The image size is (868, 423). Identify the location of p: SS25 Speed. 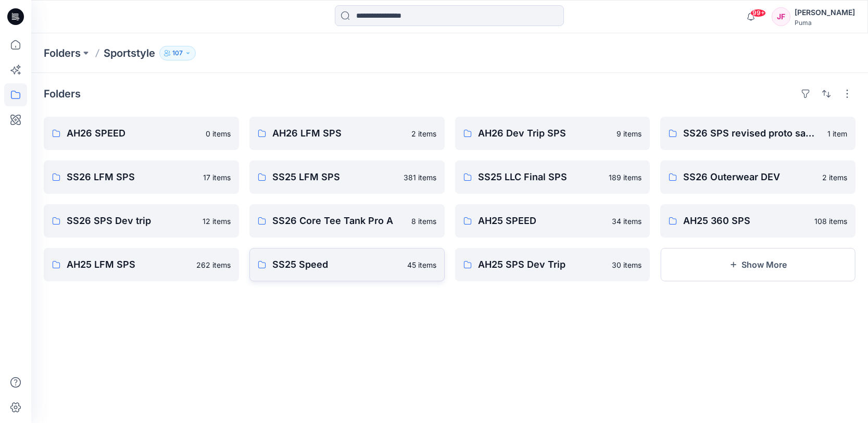
(336, 265).